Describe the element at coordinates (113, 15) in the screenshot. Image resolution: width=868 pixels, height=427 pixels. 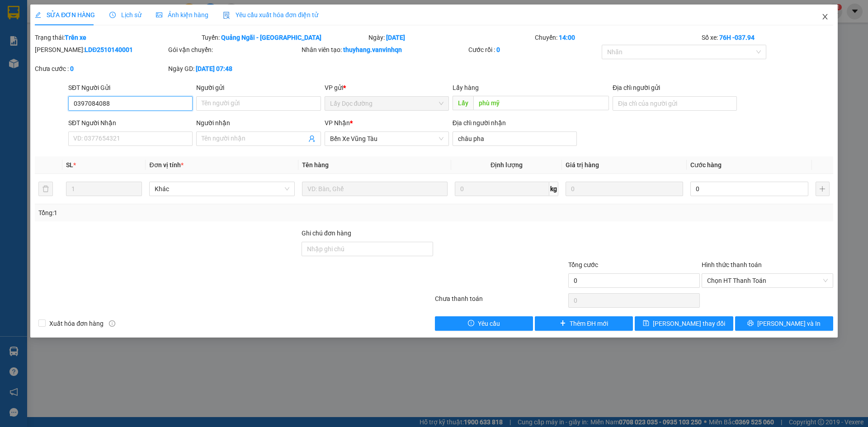
I see `span: clock-circle` at that location.